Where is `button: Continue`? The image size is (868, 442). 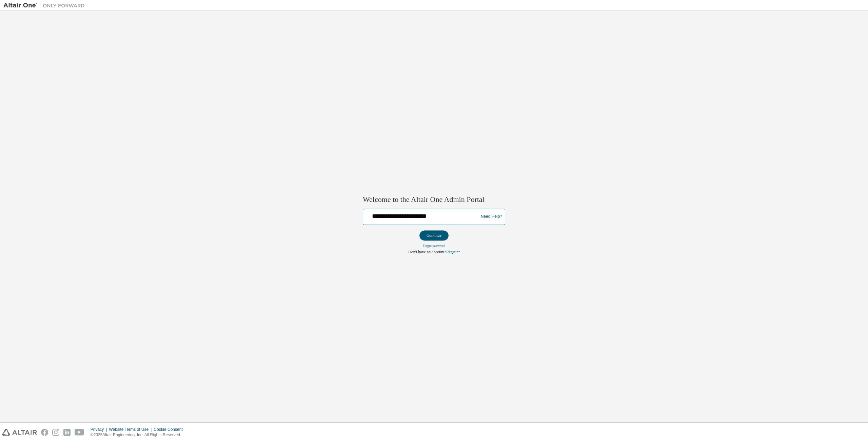
button: Continue is located at coordinates (434, 235).